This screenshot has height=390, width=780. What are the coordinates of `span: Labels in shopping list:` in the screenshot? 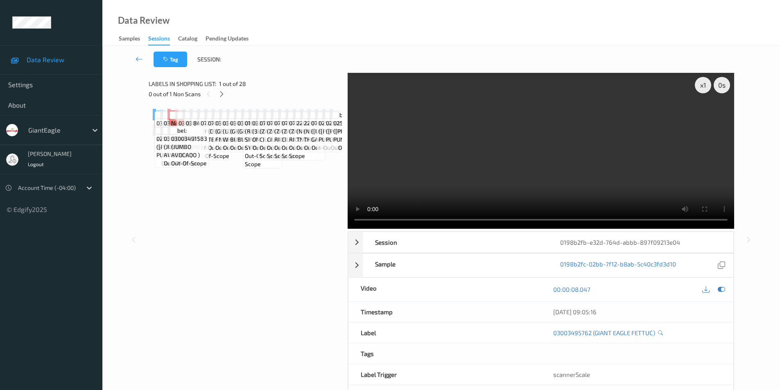 It's located at (182, 84).